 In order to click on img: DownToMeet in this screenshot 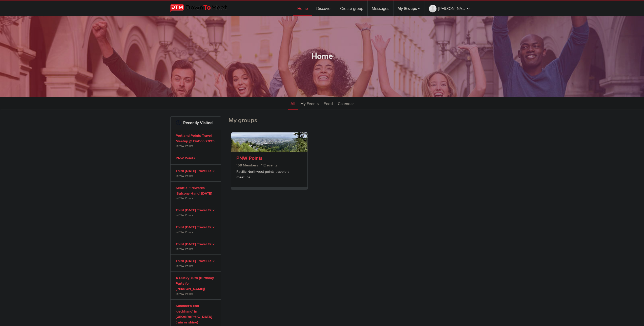, I will do `click(202, 8)`.